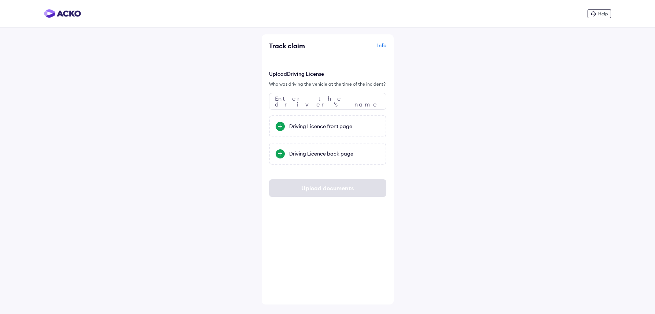  Describe the element at coordinates (334, 126) in the screenshot. I see `div: Driving Licence front page` at that location.